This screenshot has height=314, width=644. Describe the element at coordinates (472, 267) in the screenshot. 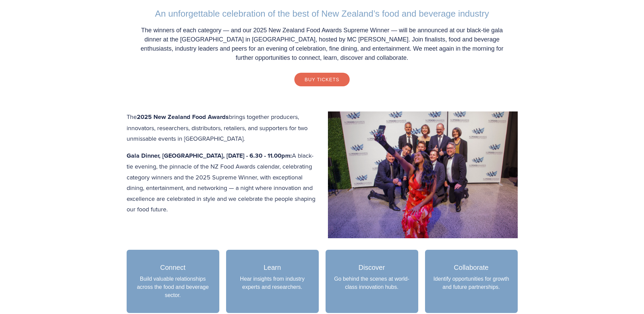

I see `h3: Collaborate` at that location.